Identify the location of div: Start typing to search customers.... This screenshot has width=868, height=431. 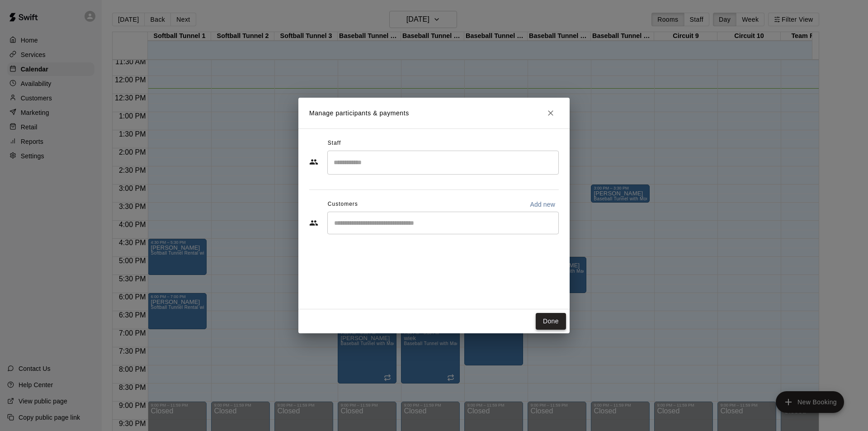
(444, 223).